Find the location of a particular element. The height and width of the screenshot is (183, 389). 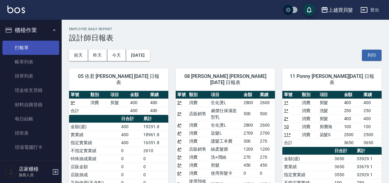

td: 洗髮 is located at coordinates (330, 111).